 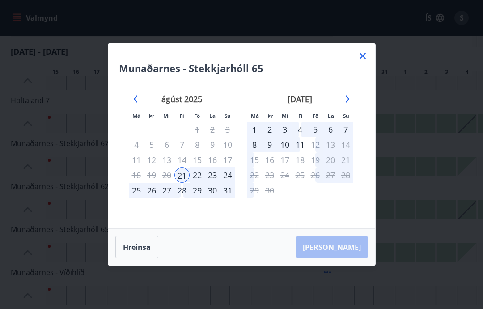 I want to click on div: 24, so click(x=228, y=175).